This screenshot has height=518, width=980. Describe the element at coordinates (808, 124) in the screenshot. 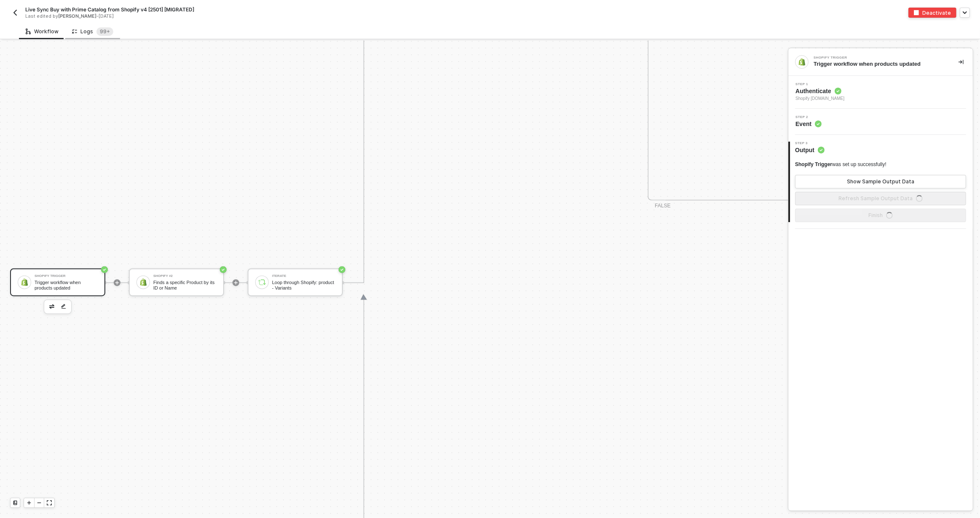

I see `span: Event` at that location.